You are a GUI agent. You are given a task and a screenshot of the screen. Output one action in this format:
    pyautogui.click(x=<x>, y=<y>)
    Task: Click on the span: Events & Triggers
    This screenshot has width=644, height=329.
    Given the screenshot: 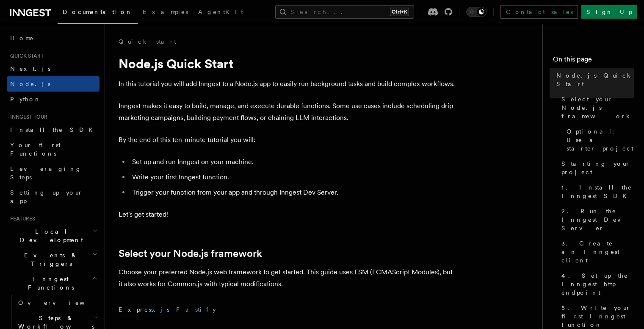 What is the action you would take?
    pyautogui.click(x=50, y=259)
    